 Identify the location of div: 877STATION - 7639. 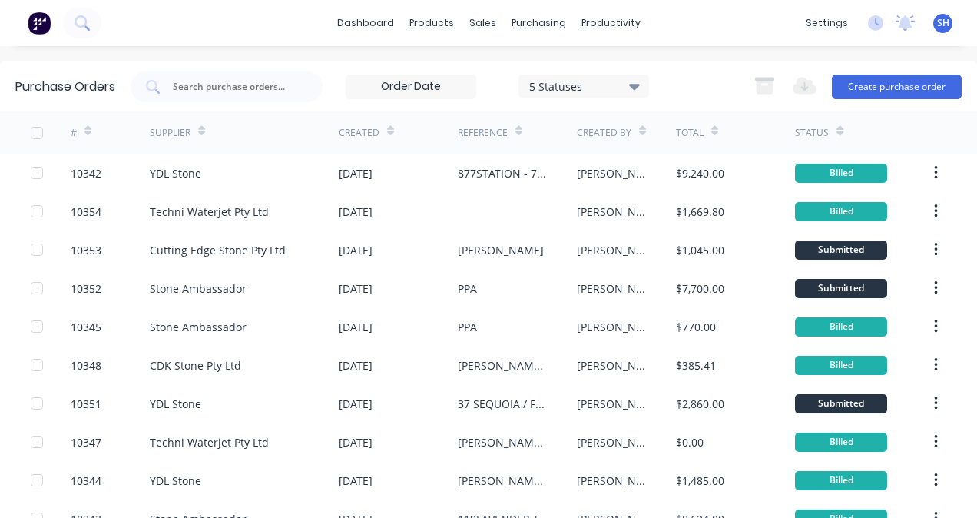
(501, 173).